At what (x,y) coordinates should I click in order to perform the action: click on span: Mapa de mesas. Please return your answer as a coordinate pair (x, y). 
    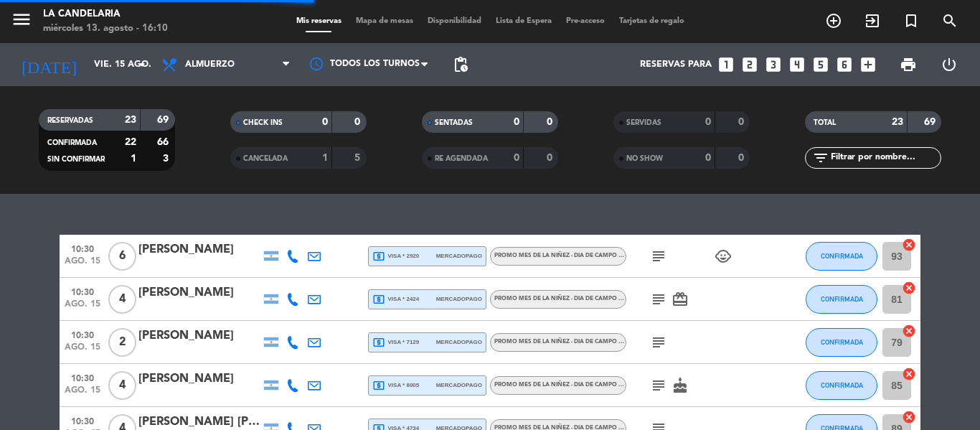
    Looking at the image, I should click on (385, 21).